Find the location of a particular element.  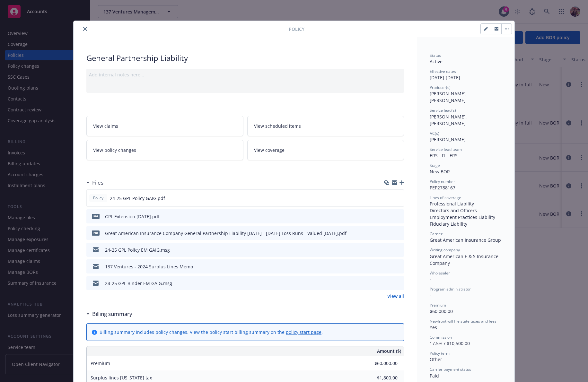

span: Great American E & S Insurance Company is located at coordinates (464, 260).